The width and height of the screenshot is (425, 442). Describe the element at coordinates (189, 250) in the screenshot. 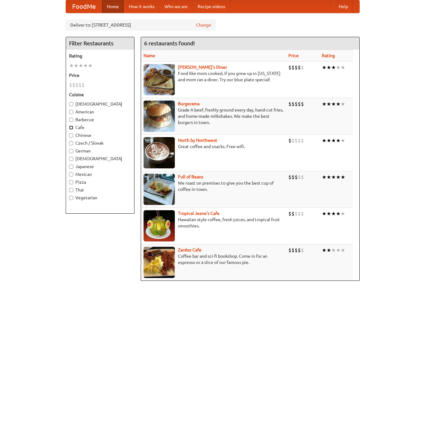

I see `a: Zardoz Cafe` at that location.